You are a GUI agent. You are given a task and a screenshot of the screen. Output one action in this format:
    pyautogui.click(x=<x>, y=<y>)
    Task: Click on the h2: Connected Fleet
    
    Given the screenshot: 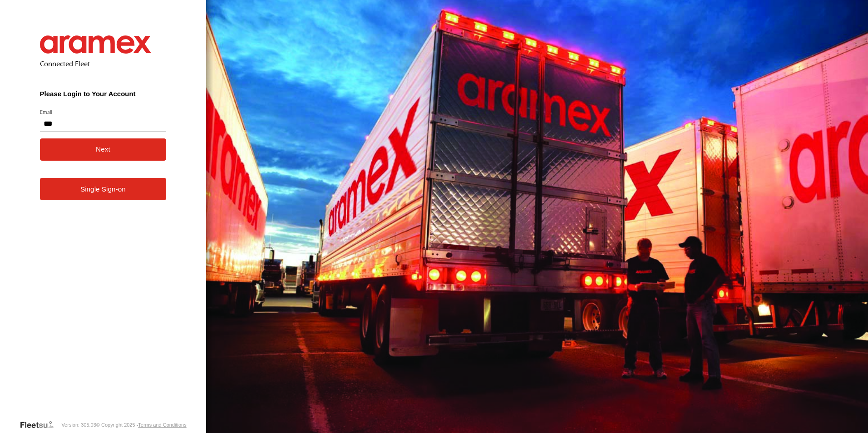 What is the action you would take?
    pyautogui.click(x=103, y=63)
    